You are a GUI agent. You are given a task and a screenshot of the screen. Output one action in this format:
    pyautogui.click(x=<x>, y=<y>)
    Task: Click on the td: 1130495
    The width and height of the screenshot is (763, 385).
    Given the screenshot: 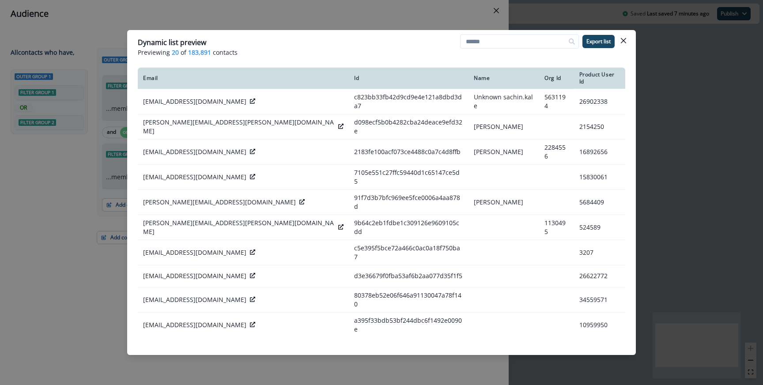 What is the action you would take?
    pyautogui.click(x=556, y=227)
    